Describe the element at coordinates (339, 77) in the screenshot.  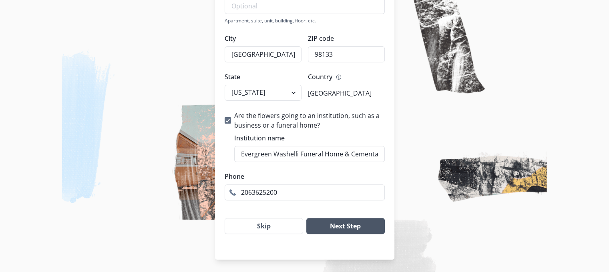
I see `button: Info` at that location.